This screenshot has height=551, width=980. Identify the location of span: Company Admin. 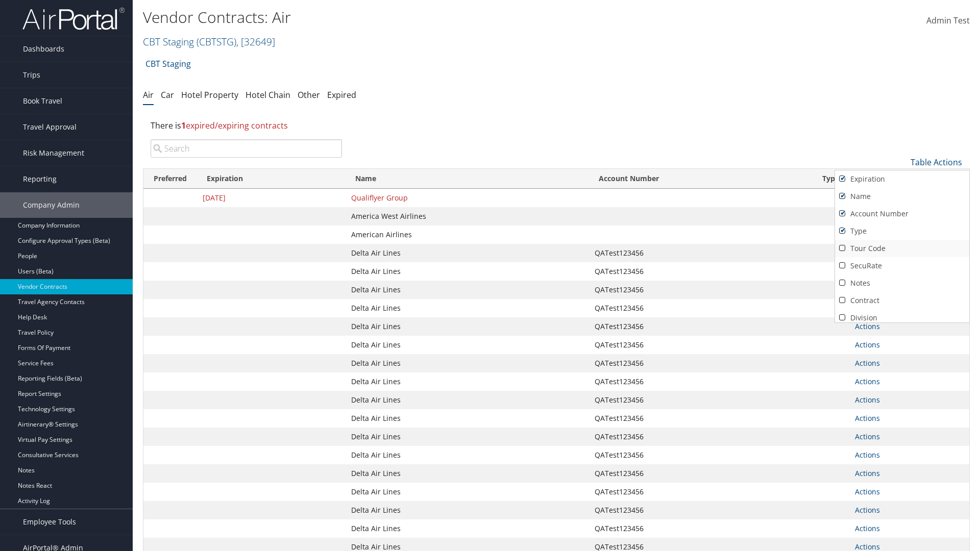
(51, 205).